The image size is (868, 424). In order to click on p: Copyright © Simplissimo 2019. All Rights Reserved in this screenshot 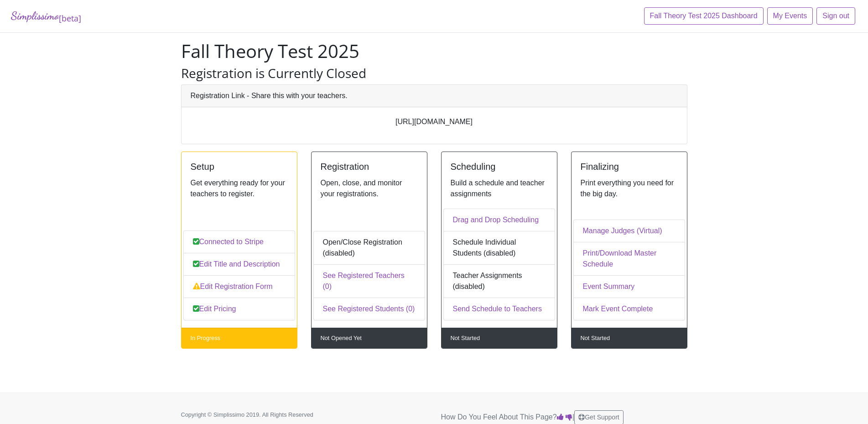, I will do `click(261, 414)`.